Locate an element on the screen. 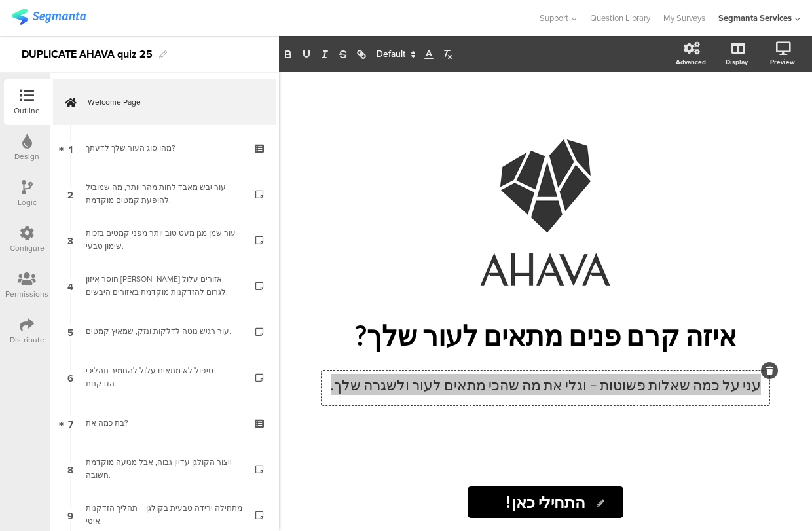  a: 6 טיפול לא מתאים עלול להחמיר תהליכי הזדקנות. is located at coordinates (164, 377).